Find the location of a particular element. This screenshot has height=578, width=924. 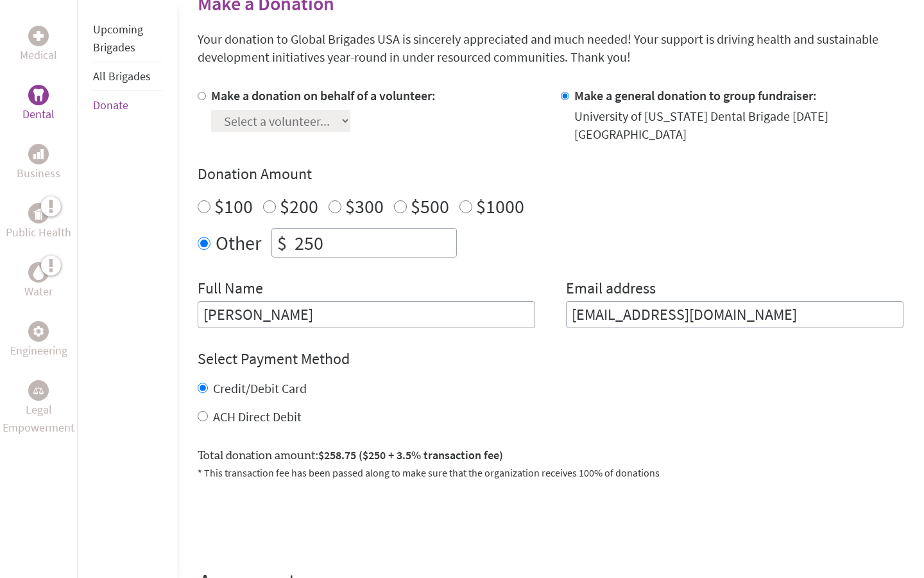

div: Dental is located at coordinates (38, 95).